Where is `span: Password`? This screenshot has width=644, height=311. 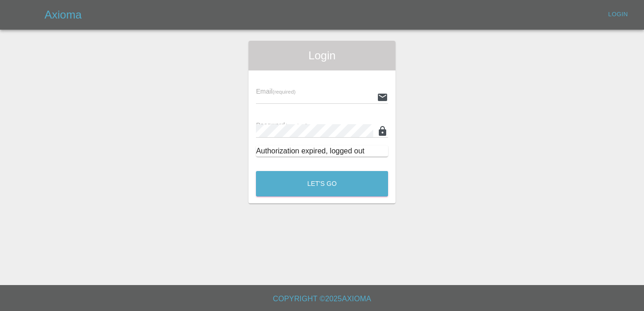
span: Password is located at coordinates (282, 125).